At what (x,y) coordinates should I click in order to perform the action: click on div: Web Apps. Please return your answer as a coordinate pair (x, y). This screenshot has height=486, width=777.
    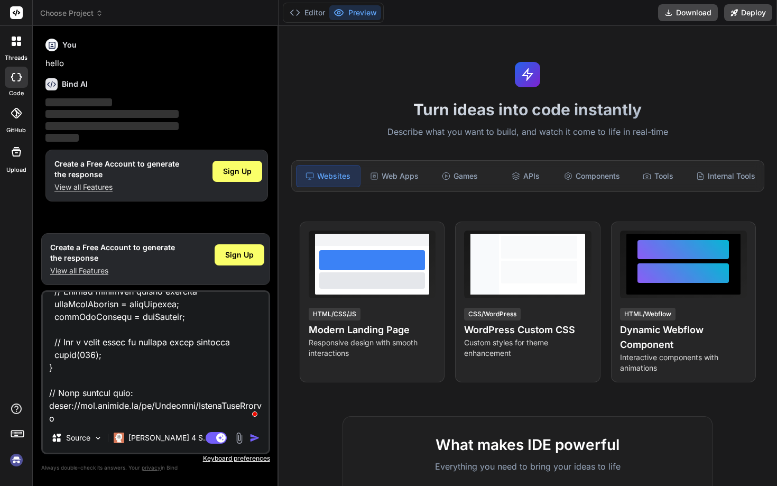
    Looking at the image, I should click on (394, 176).